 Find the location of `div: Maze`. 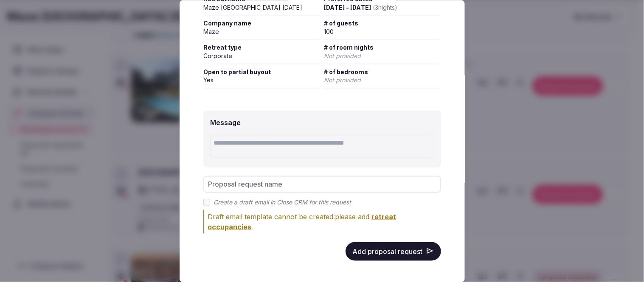

div: Maze is located at coordinates (262, 31).